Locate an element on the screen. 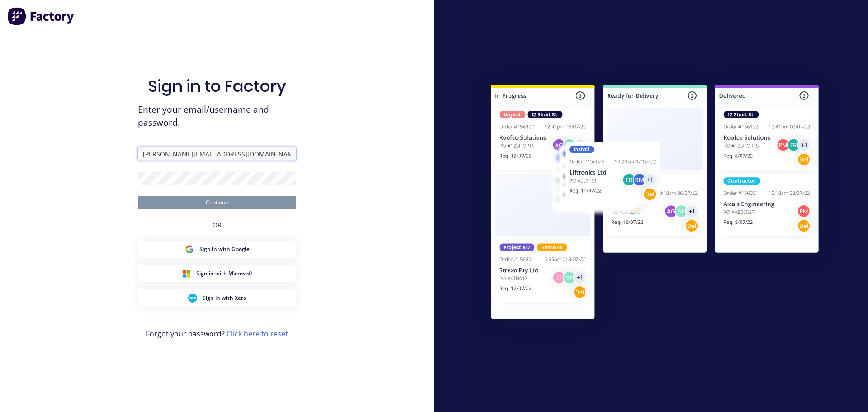 This screenshot has width=868, height=412. button: Xero Sign inSign in with Xero is located at coordinates (217, 298).